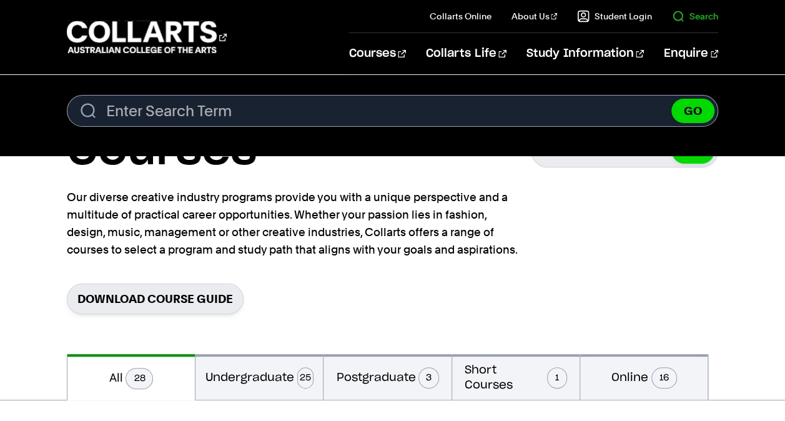  Describe the element at coordinates (139, 378) in the screenshot. I see `span: 28` at that location.